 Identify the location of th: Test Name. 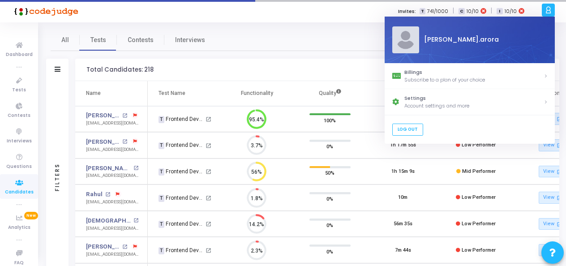
(184, 94).